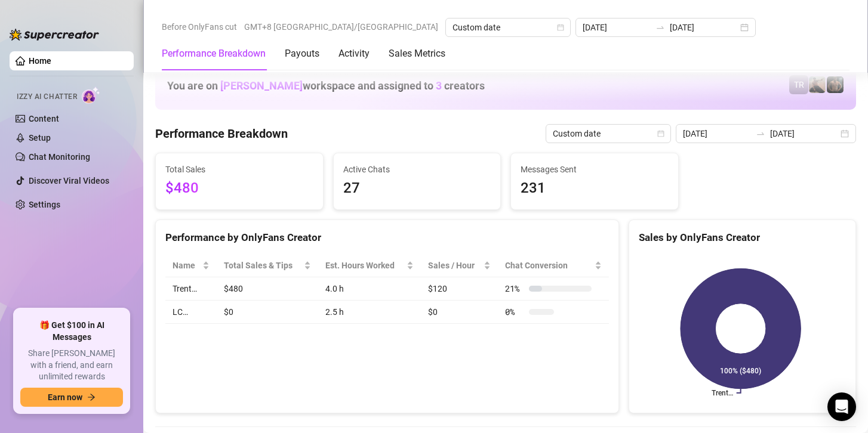 The height and width of the screenshot is (433, 868). Describe the element at coordinates (44, 119) in the screenshot. I see `a: Content` at that location.